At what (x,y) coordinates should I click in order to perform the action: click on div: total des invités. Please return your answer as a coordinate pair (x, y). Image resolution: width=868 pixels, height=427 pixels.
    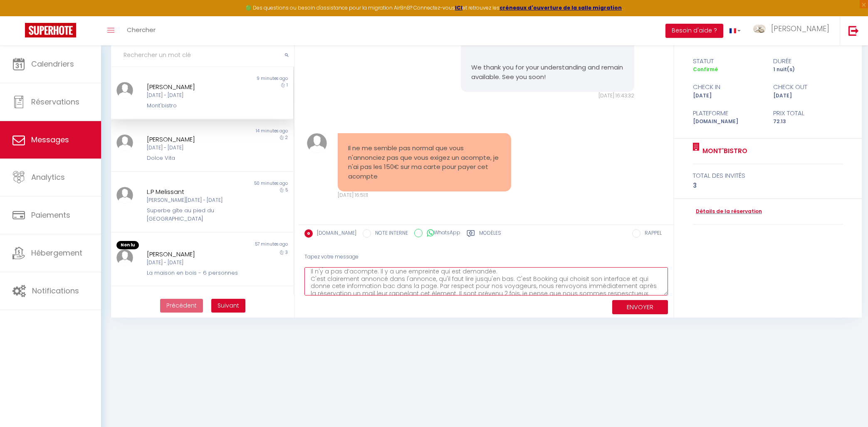
    Looking at the image, I should click on (768, 176).